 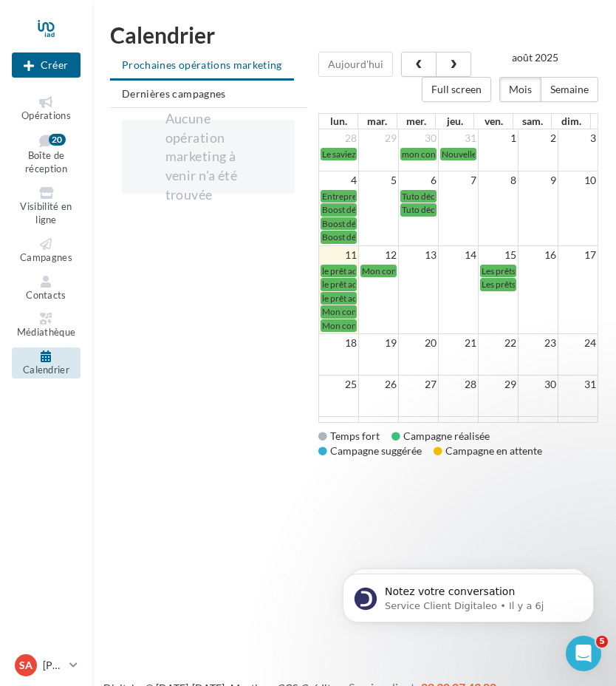 I want to click on span: Campagnes, so click(x=46, y=257).